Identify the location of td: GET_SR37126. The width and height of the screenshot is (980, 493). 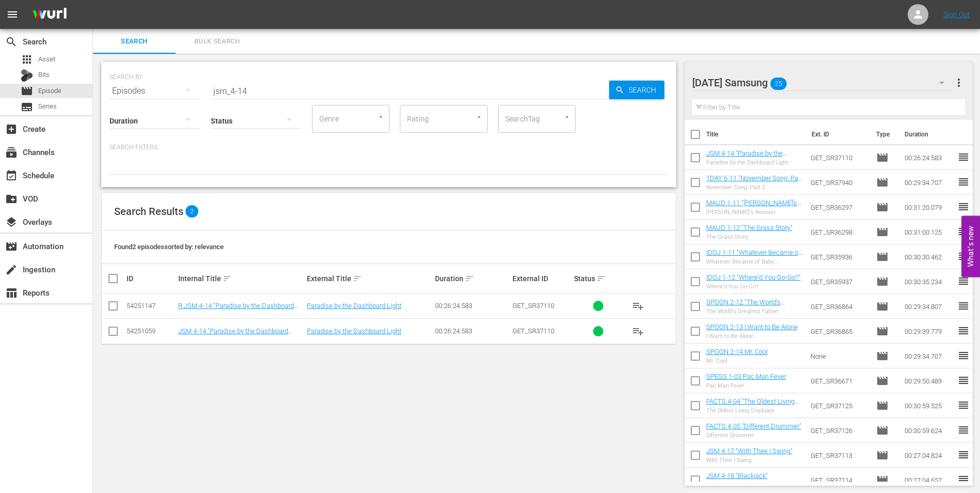
(839, 431).